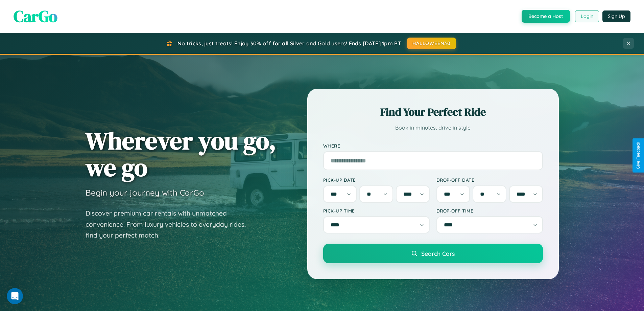 This screenshot has width=644, height=311. Describe the element at coordinates (617, 16) in the screenshot. I see `button: Sign Up` at that location.